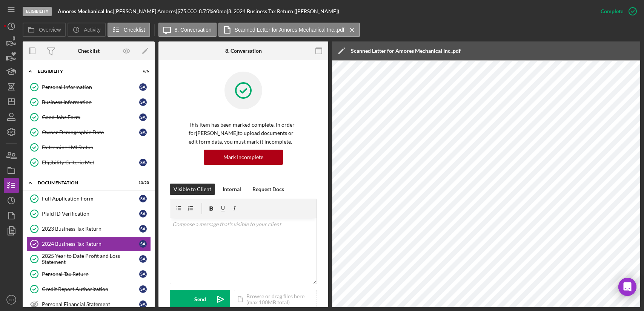 This screenshot has height=311, width=644. Describe the element at coordinates (88, 274) in the screenshot. I see `a: Personal Tax ReturnSA` at that location.